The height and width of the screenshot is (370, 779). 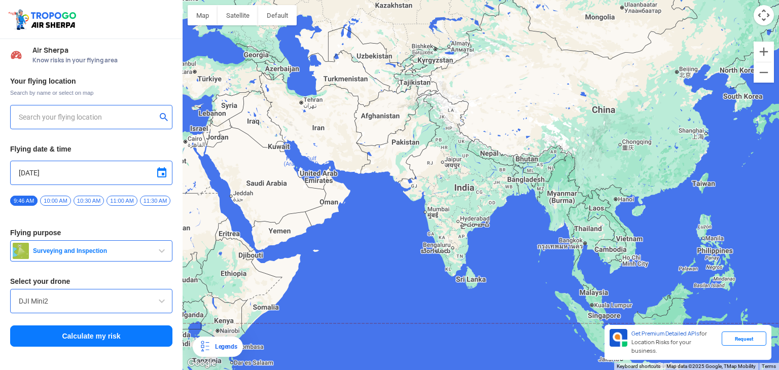 I want to click on button: Show satellite imagery, so click(x=238, y=15).